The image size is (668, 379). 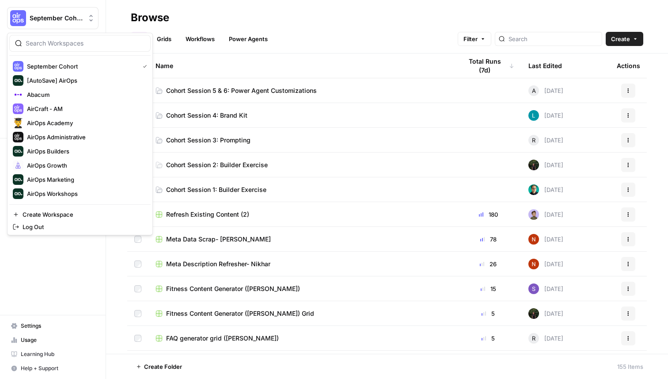 I want to click on a: All, so click(x=139, y=39).